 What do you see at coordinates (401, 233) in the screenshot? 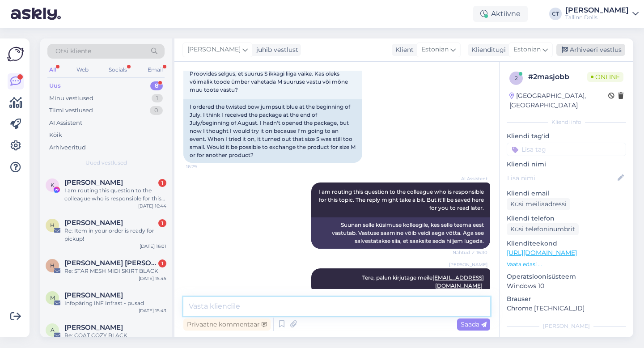
I see `div: Suunan selle küsimuse kolleegile, kes selle teema eest vastutab. Vastuse saamine võib veidi aega ...` at bounding box center [401, 233].